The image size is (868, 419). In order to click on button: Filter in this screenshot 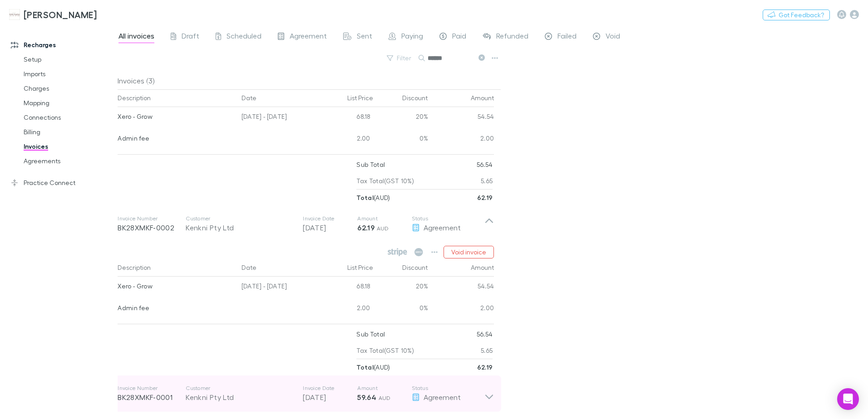, I will do `click(400, 58)`.